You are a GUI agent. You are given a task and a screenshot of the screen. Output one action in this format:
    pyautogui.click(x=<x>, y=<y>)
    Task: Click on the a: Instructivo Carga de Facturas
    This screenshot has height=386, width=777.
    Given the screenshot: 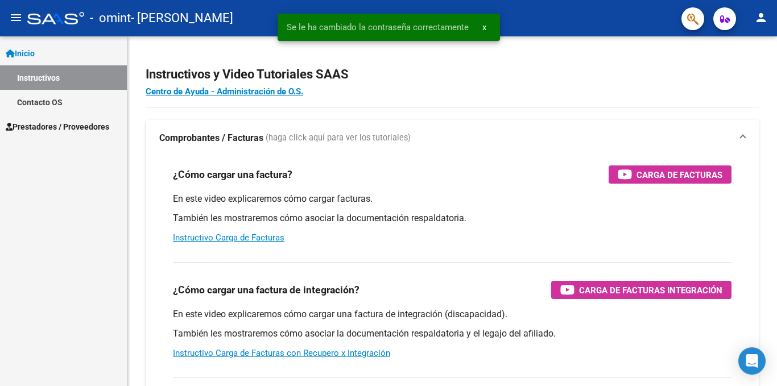 What is the action you would take?
    pyautogui.click(x=229, y=238)
    